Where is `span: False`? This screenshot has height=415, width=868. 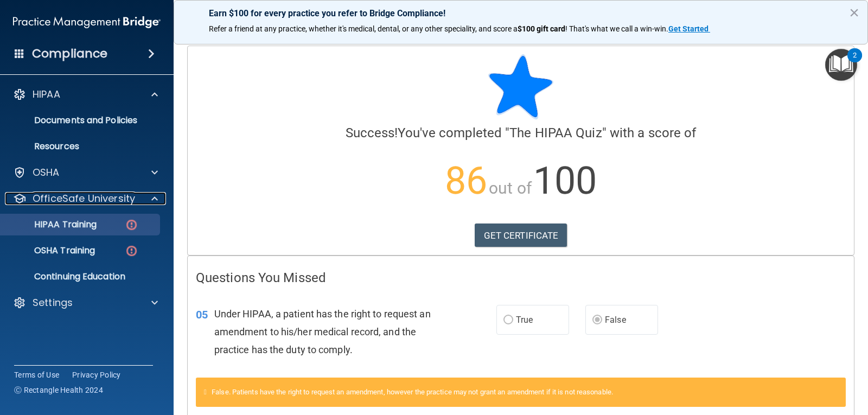 span: False is located at coordinates (616, 319).